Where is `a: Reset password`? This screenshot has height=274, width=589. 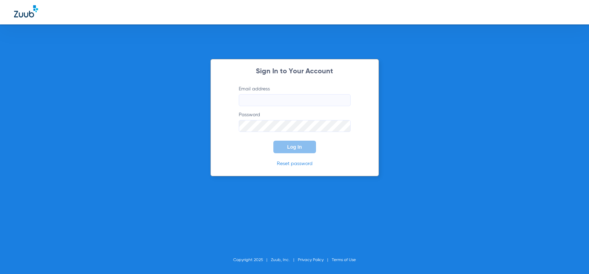 a: Reset password is located at coordinates (295, 164).